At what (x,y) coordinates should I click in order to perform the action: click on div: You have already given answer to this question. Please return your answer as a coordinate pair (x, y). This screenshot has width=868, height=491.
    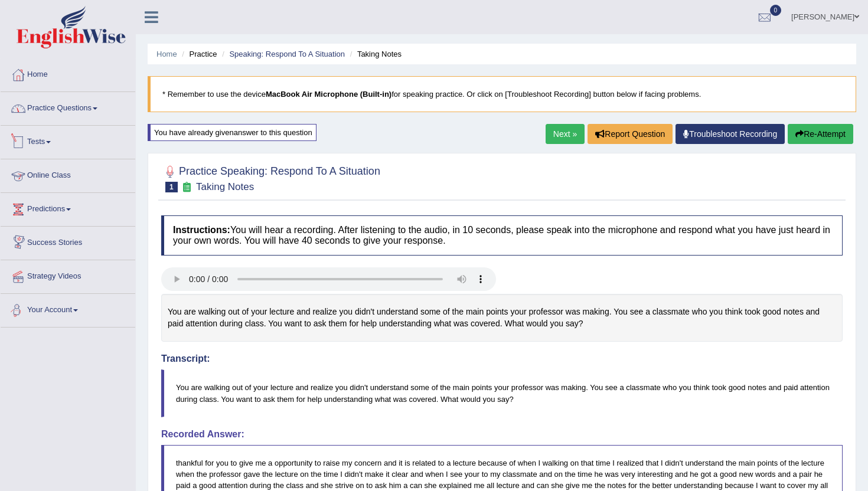
    Looking at the image, I should click on (232, 132).